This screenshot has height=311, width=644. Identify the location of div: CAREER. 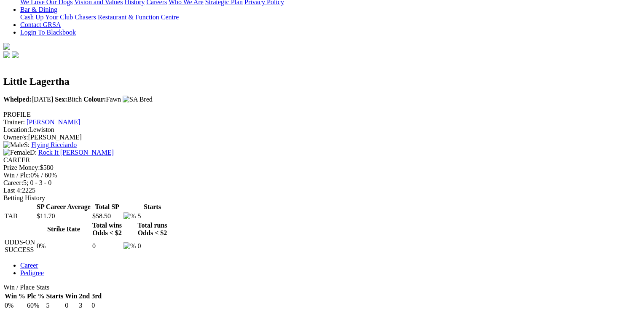
(318, 160).